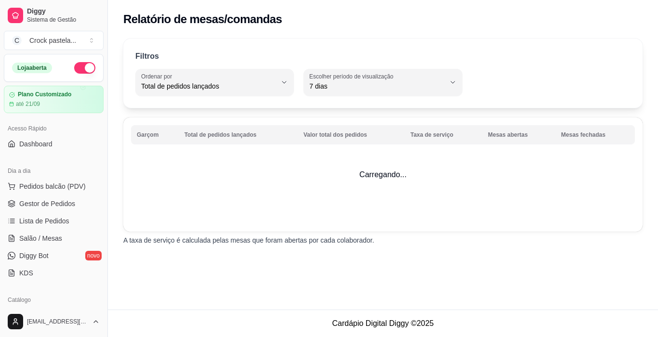 Image resolution: width=658 pixels, height=337 pixels. What do you see at coordinates (54, 144) in the screenshot?
I see `a: Dashboard` at bounding box center [54, 144].